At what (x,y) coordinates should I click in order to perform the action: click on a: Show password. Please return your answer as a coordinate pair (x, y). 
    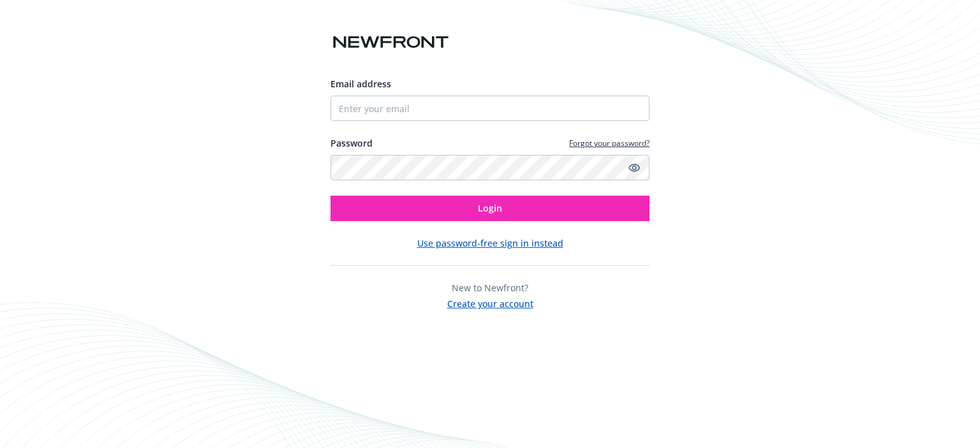
    Looking at the image, I should click on (634, 168).